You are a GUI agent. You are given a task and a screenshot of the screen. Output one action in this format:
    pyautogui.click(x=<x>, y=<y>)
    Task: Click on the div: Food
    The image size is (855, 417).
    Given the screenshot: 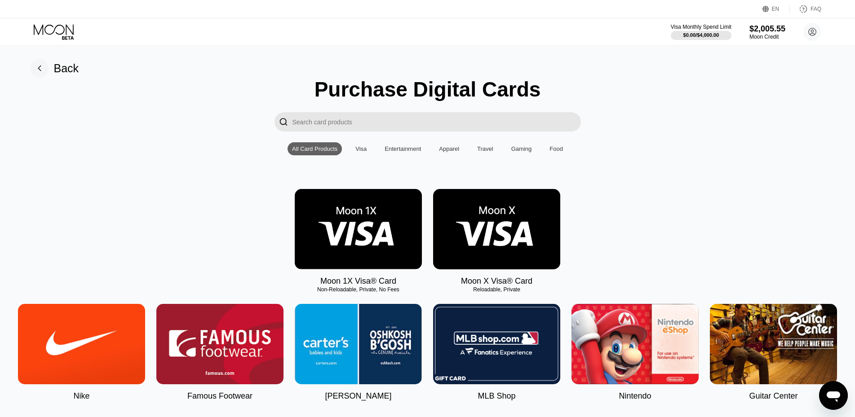 What is the action you would take?
    pyautogui.click(x=556, y=149)
    